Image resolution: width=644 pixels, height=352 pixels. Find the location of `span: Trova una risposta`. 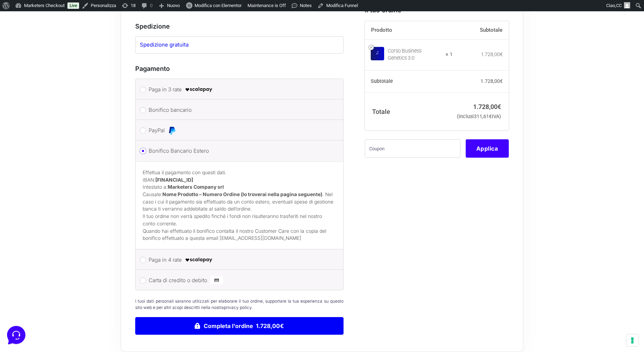

span: Trova una risposta is located at coordinates (33, 90).